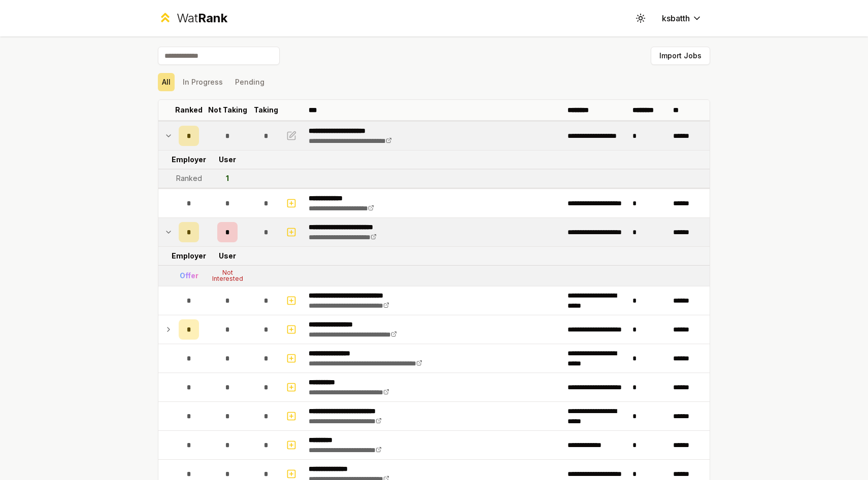  What do you see at coordinates (189, 110) in the screenshot?
I see `p: Ranked` at bounding box center [189, 110].